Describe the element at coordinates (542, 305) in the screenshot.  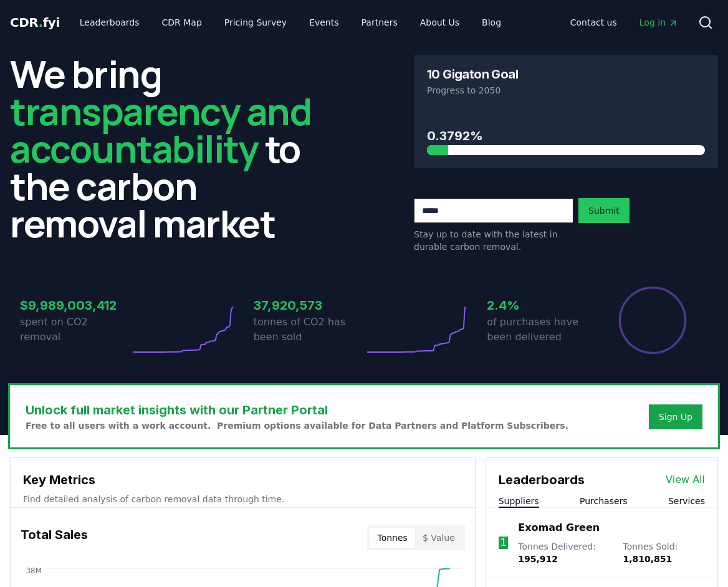
I see `h3: 2.4%` at that location.